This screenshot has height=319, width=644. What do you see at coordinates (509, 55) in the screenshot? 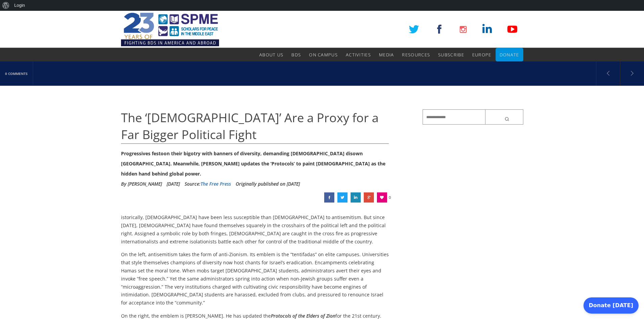
I see `a: Donate` at bounding box center [509, 55].